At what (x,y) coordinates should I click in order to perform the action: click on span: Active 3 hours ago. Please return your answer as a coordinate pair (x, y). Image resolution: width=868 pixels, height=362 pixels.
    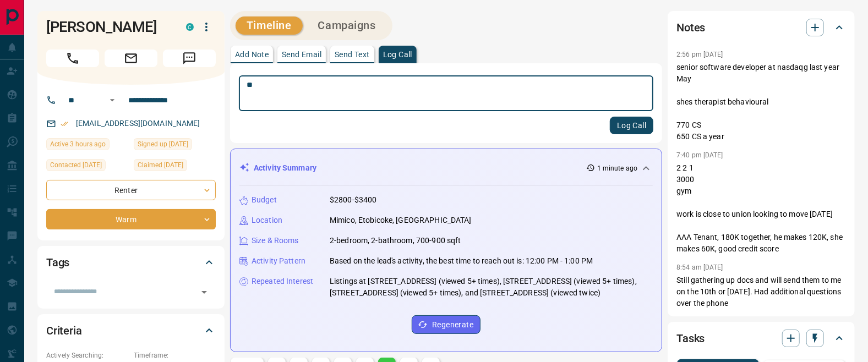
    Looking at the image, I should click on (78, 144).